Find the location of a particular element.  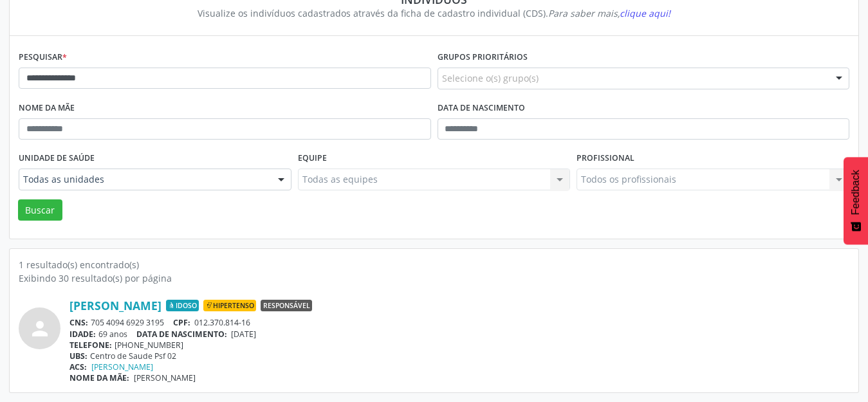

label: Equipe is located at coordinates (312, 158).